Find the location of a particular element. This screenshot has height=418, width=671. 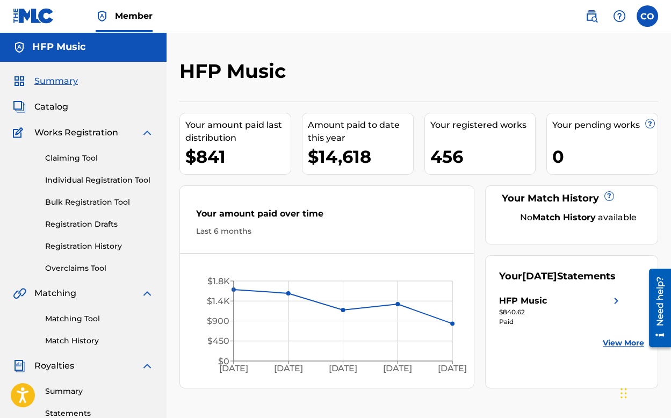

span: Matching is located at coordinates (55, 293).